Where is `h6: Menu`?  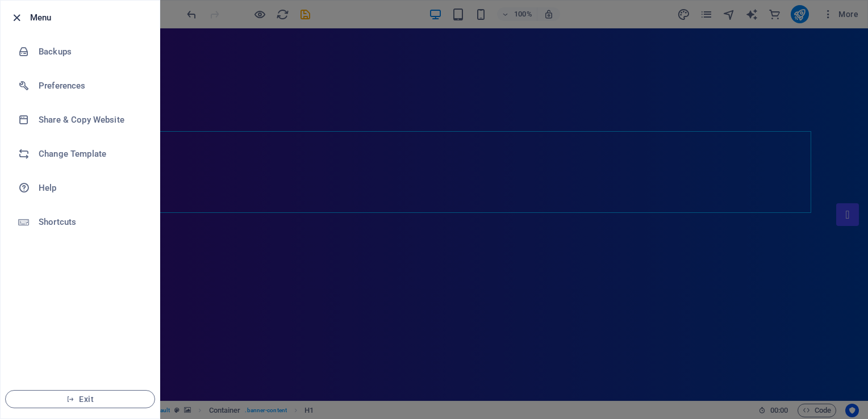
h6: Menu is located at coordinates (91, 18).